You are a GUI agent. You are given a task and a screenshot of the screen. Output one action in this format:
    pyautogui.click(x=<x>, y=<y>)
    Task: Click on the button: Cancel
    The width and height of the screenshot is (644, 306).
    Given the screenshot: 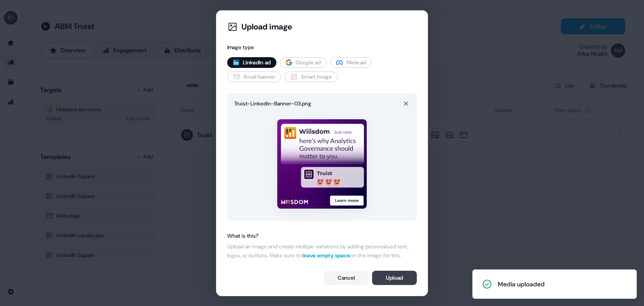 What is the action you would take?
    pyautogui.click(x=346, y=278)
    